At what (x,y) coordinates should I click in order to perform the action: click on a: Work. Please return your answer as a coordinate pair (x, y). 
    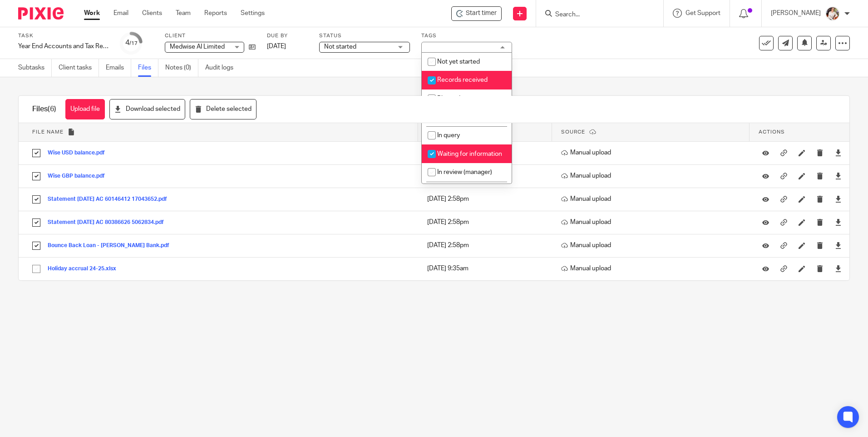
    Looking at the image, I should click on (92, 13).